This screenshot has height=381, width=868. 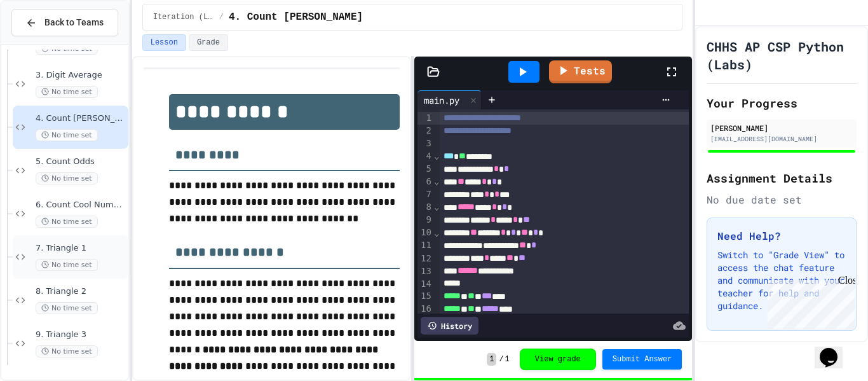 I want to click on span: Submit Answer, so click(x=642, y=359).